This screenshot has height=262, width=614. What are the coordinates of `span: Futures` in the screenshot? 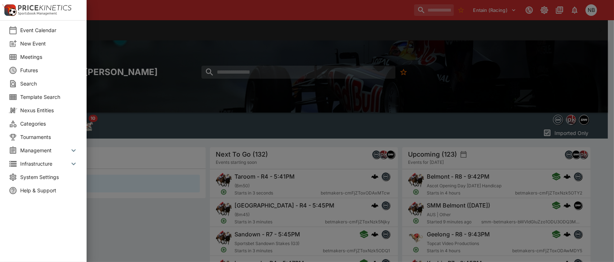 It's located at (49, 70).